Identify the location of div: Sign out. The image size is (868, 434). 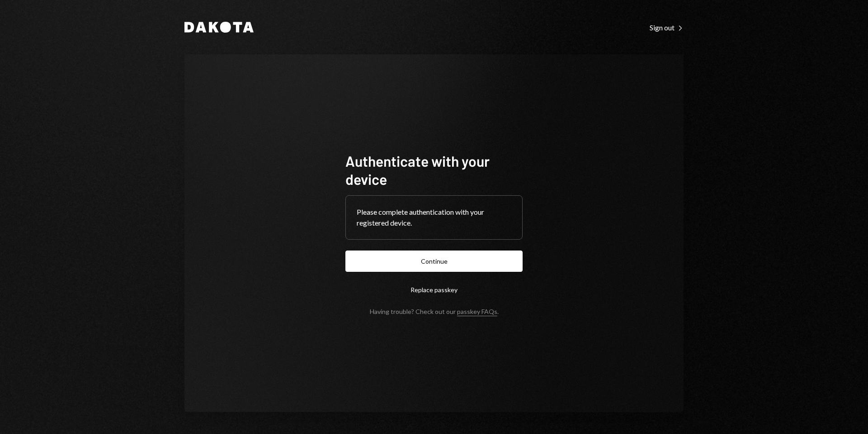
(667, 28).